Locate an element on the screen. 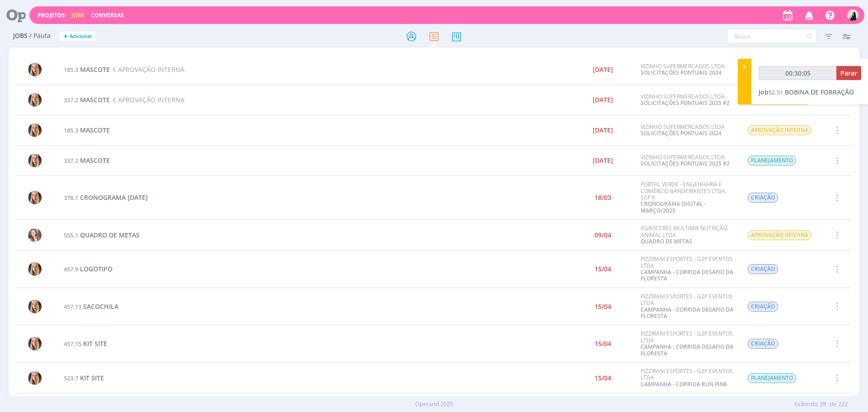  span: LOGOTIPO is located at coordinates (96, 269).